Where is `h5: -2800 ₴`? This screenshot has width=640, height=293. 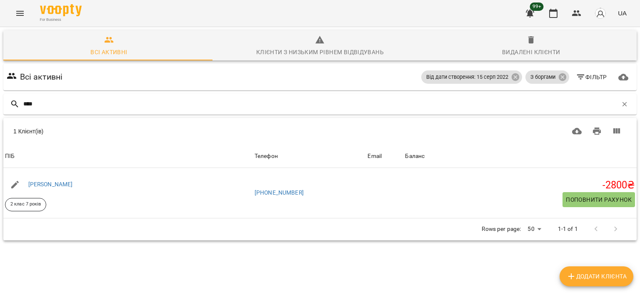 h5: -2800 ₴ is located at coordinates (520, 185).